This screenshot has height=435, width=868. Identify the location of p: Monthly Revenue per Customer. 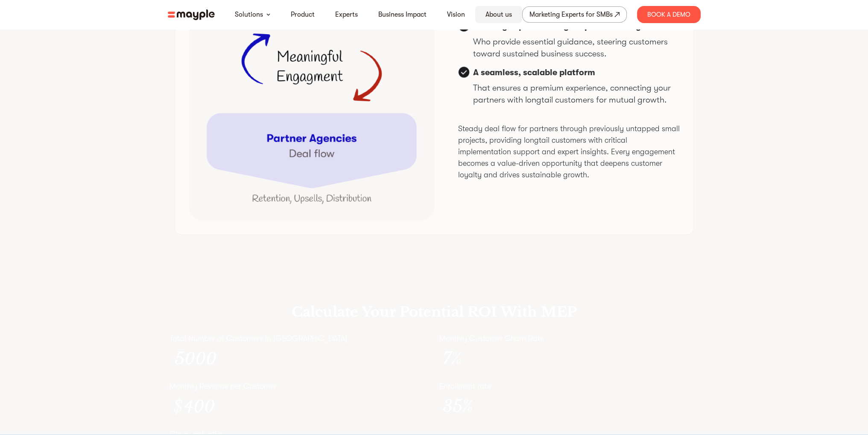
(300, 387).